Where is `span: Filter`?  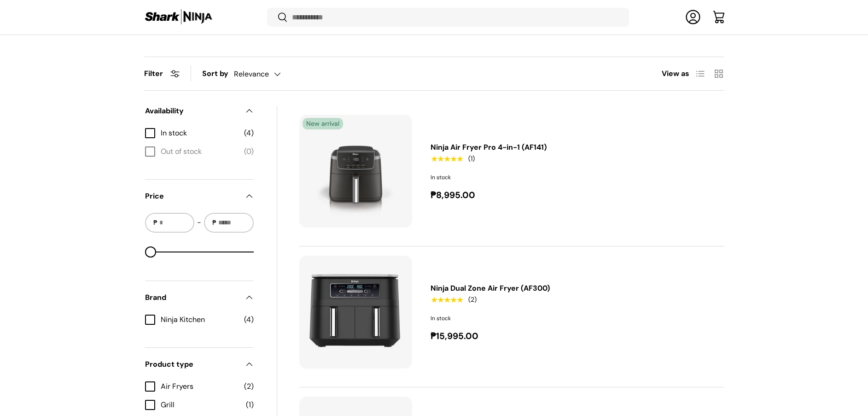 span: Filter is located at coordinates (153, 73).